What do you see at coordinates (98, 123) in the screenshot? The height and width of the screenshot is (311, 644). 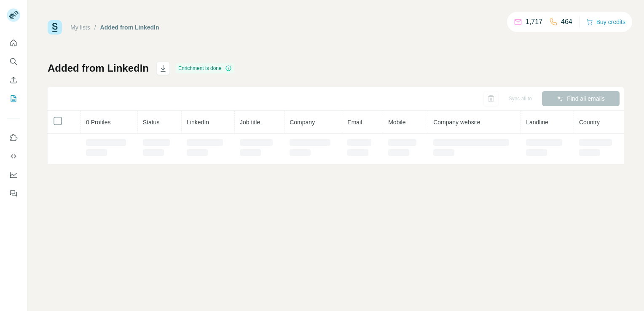 I see `span: 0 Profiles` at bounding box center [98, 123].